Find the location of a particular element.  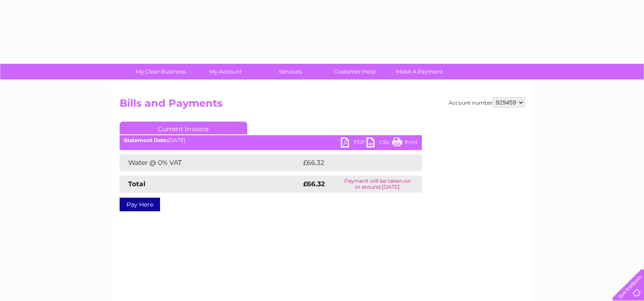

a: Print is located at coordinates (404, 143).